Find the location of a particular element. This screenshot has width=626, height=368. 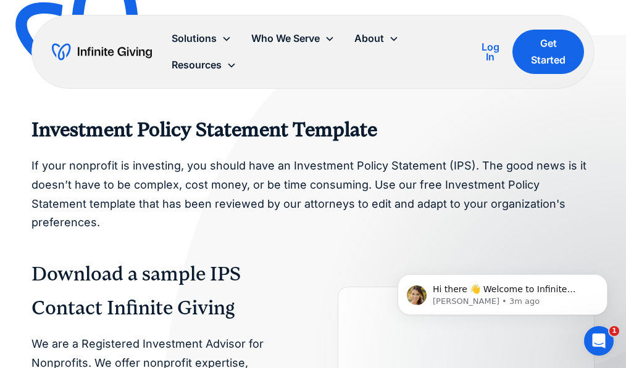

h2: Contact Infinite Giving is located at coordinates (160, 309).